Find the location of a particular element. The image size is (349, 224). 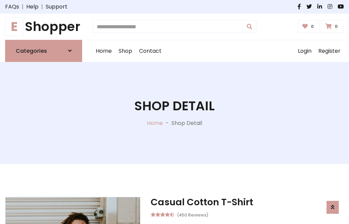

a: EShopper is located at coordinates (44, 27).